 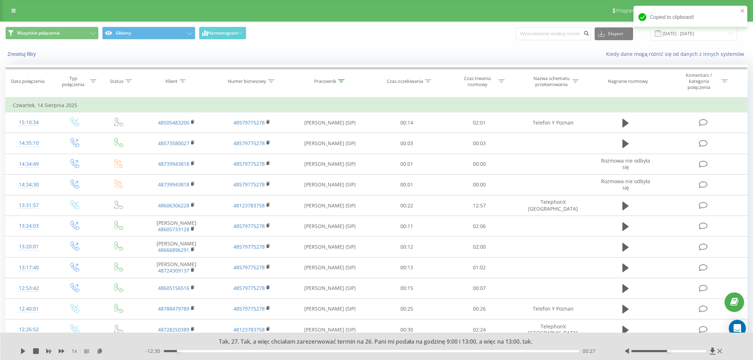 I want to click on button: Harmonogram, so click(x=223, y=33).